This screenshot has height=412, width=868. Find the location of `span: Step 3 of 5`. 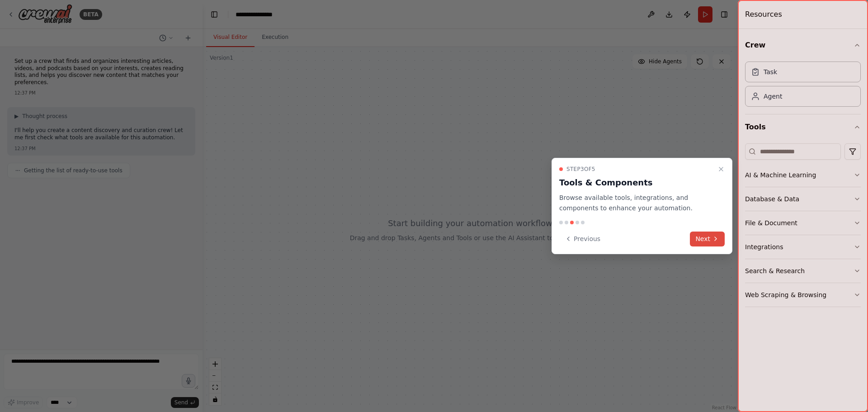

span: Step 3 of 5 is located at coordinates (581, 169).